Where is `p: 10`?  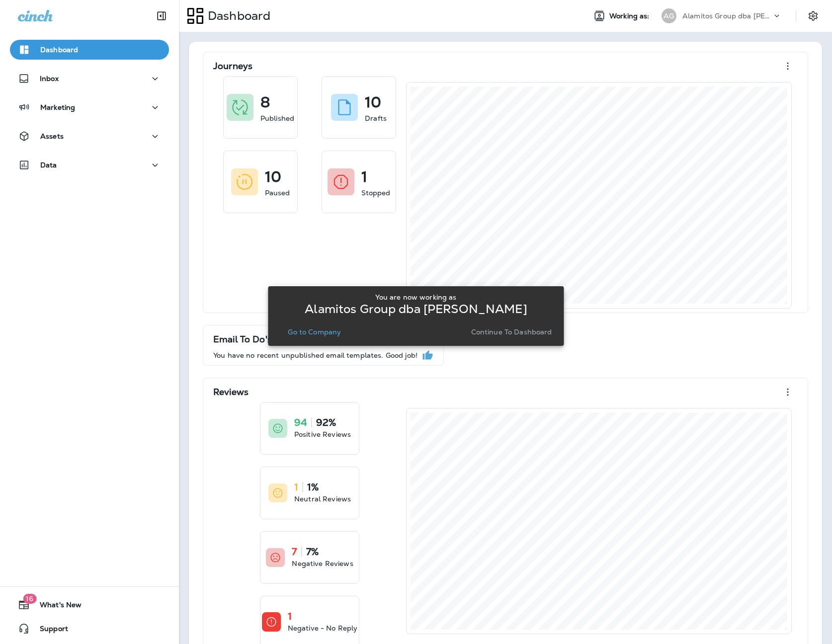
p: 10 is located at coordinates (273, 177).